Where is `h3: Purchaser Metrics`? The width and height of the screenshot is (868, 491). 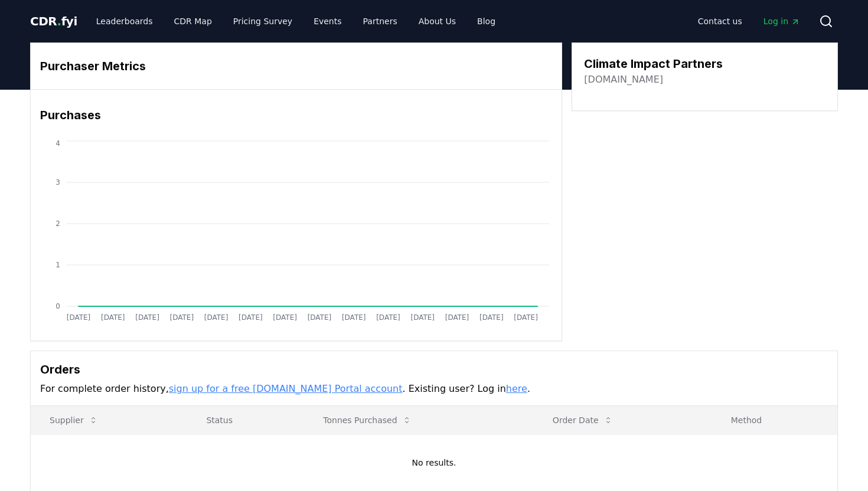 h3: Purchaser Metrics is located at coordinates (296, 66).